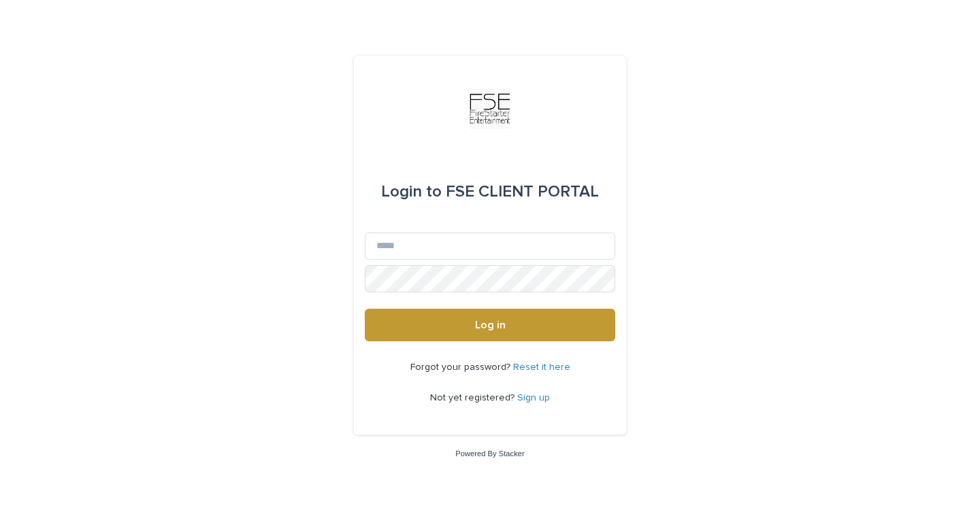  I want to click on a: Sign up, so click(534, 398).